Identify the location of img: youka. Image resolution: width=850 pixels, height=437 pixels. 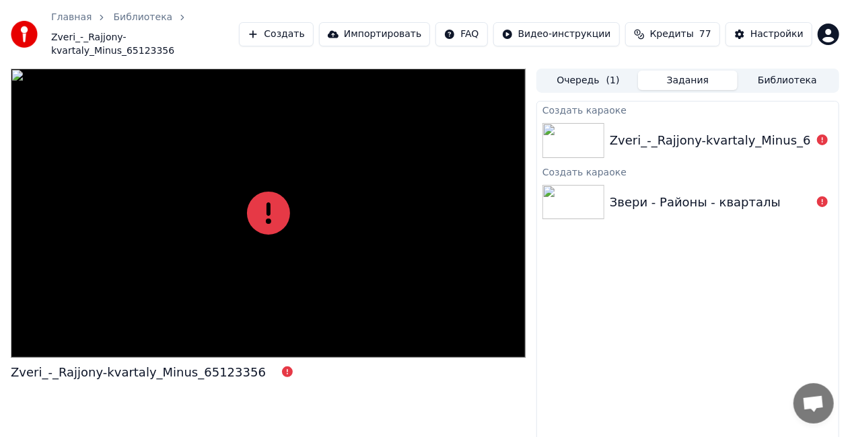
(24, 34).